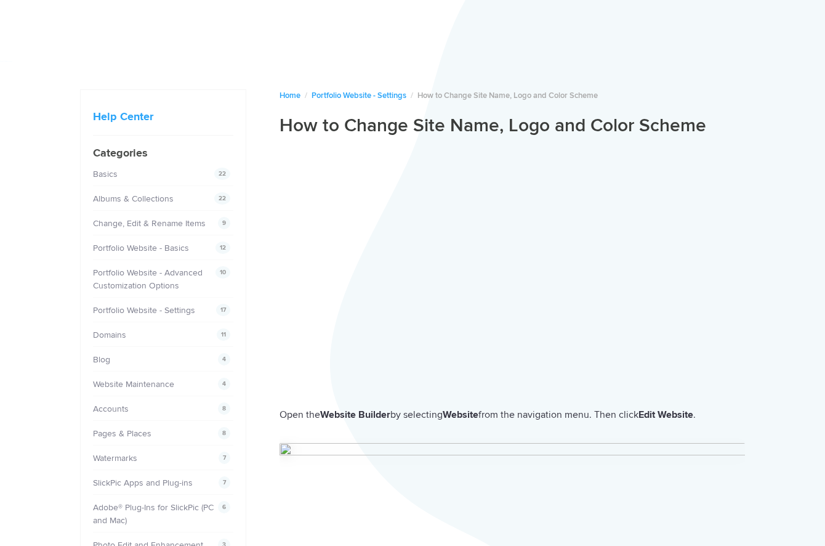 The height and width of the screenshot is (546, 825). Describe the element at coordinates (223, 310) in the screenshot. I see `span: 17` at that location.